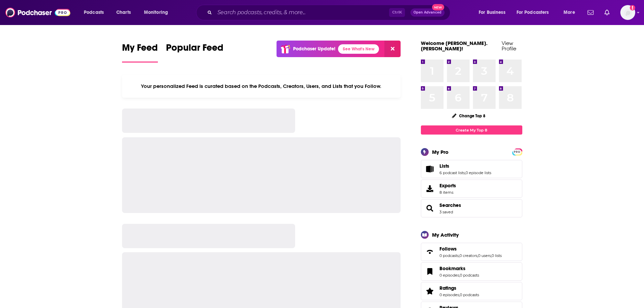 Image resolution: width=644 pixels, height=308 pixels. I want to click on span: Popular Feed, so click(195, 50).